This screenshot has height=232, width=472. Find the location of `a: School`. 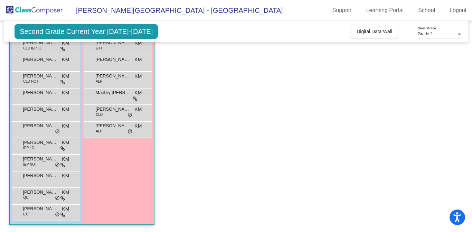

a: School is located at coordinates (426, 10).